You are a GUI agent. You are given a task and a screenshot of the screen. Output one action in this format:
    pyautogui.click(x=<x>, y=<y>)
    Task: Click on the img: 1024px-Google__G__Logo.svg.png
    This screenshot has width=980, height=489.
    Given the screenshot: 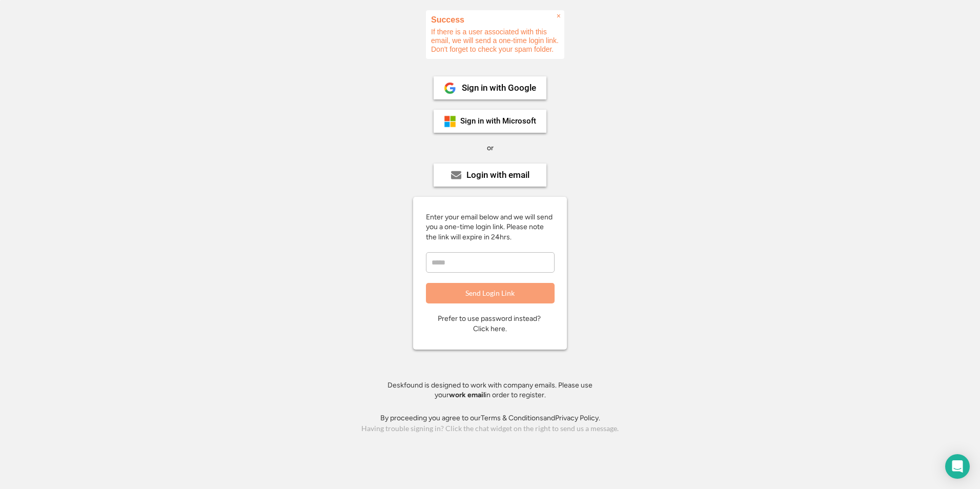 What is the action you would take?
    pyautogui.click(x=450, y=88)
    